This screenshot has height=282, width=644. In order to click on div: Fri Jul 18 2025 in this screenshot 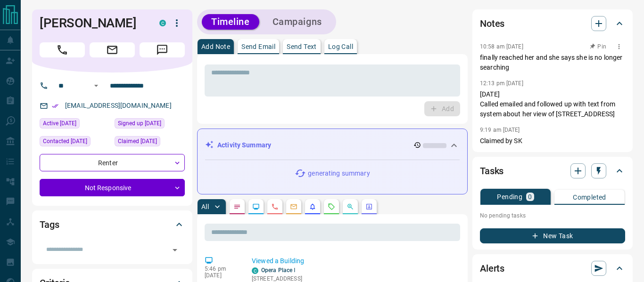, I will do `click(75, 143)`.